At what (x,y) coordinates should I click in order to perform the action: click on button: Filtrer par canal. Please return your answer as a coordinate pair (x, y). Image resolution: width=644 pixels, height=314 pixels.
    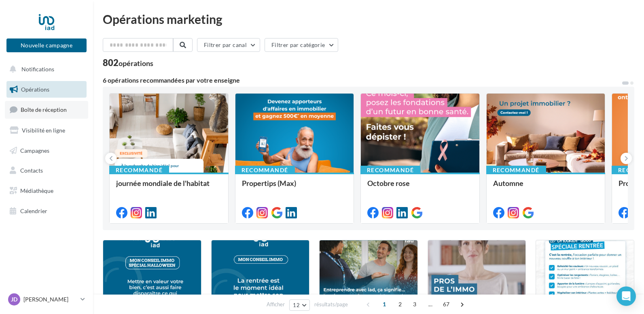
    Looking at the image, I should click on (229, 45).